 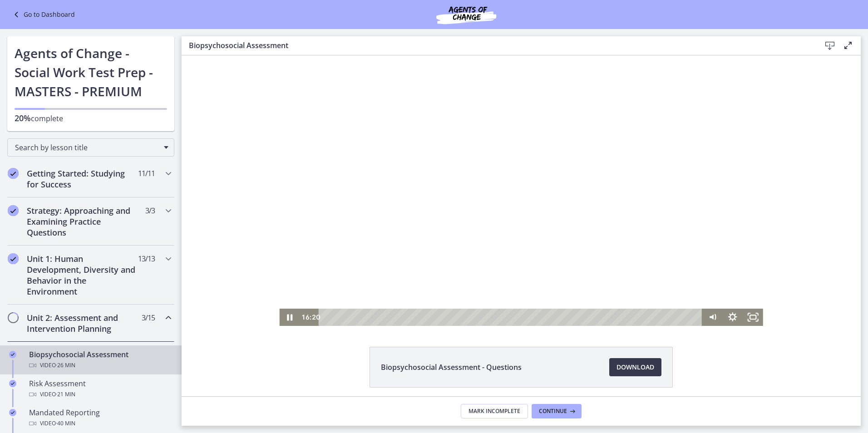 What do you see at coordinates (331, 262) in the screenshot?
I see `div: Playbar` at bounding box center [331, 262].